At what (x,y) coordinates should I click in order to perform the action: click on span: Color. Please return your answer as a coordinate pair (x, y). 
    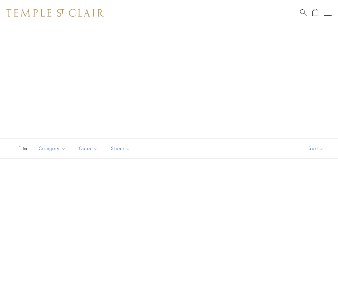
    Looking at the image, I should click on (89, 149).